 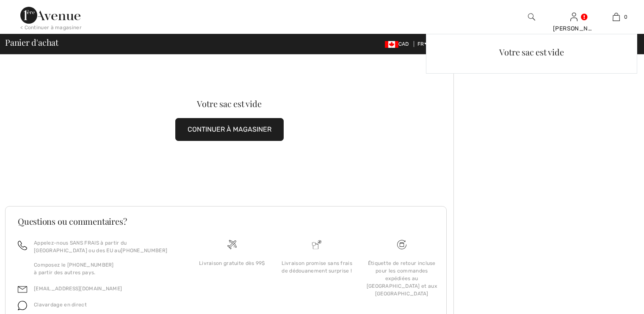 What do you see at coordinates (232, 263) in the screenshot?
I see `div: Livraison gratuite dès 99$` at bounding box center [232, 263].